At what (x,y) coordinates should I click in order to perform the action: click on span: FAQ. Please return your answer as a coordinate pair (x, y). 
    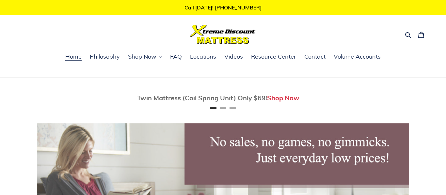
    Looking at the image, I should click on (176, 57).